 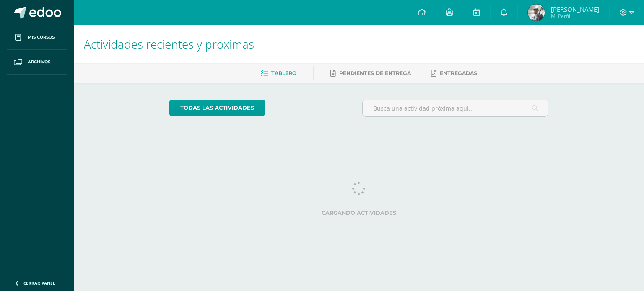 What do you see at coordinates (37, 37) in the screenshot?
I see `a: Mis cursos` at bounding box center [37, 37].